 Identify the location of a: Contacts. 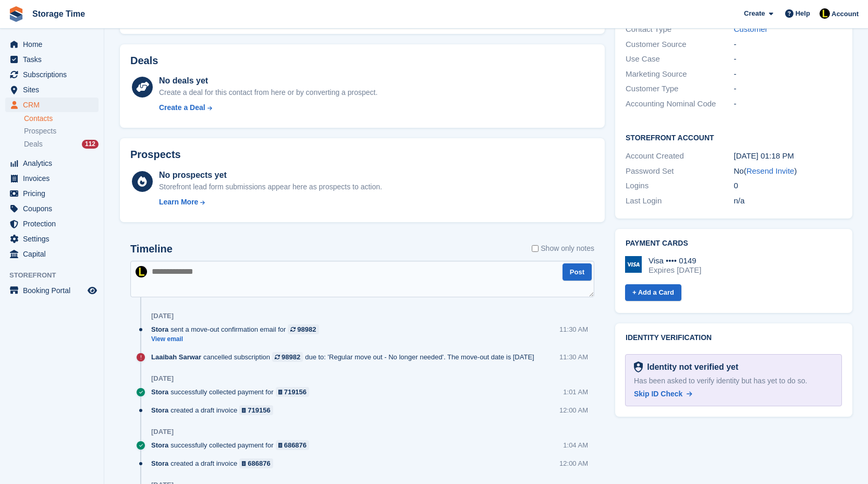
(61, 118).